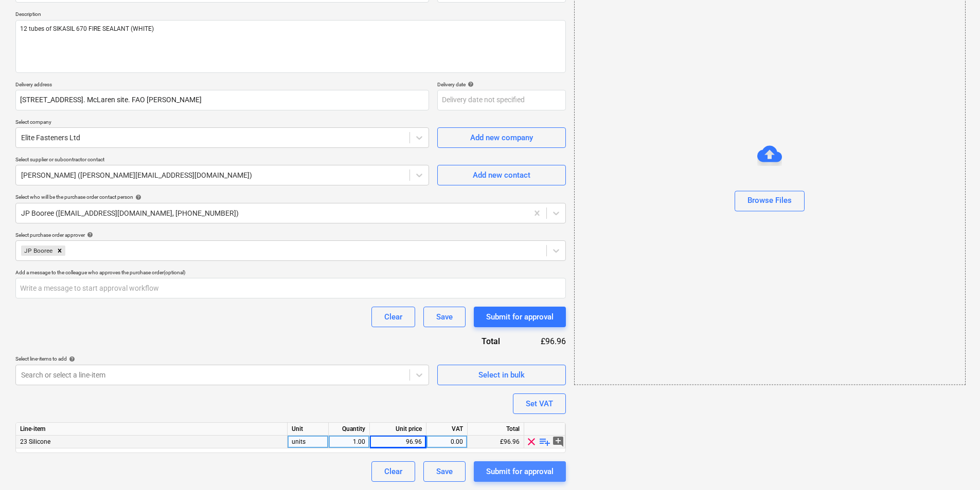 Image resolution: width=980 pixels, height=490 pixels. Describe the element at coordinates (222, 85) in the screenshot. I see `p: Delivery address` at that location.